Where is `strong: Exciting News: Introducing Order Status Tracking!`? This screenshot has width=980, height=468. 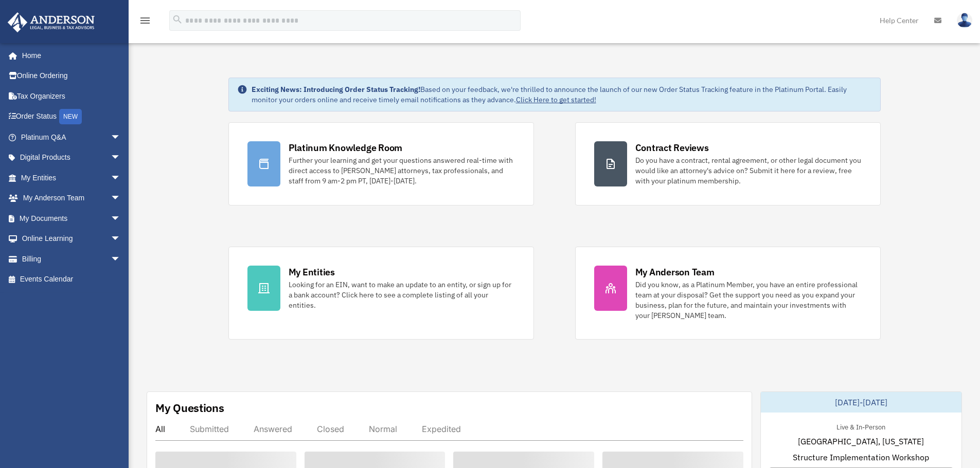 strong: Exciting News: Introducing Order Status Tracking! is located at coordinates (336, 89).